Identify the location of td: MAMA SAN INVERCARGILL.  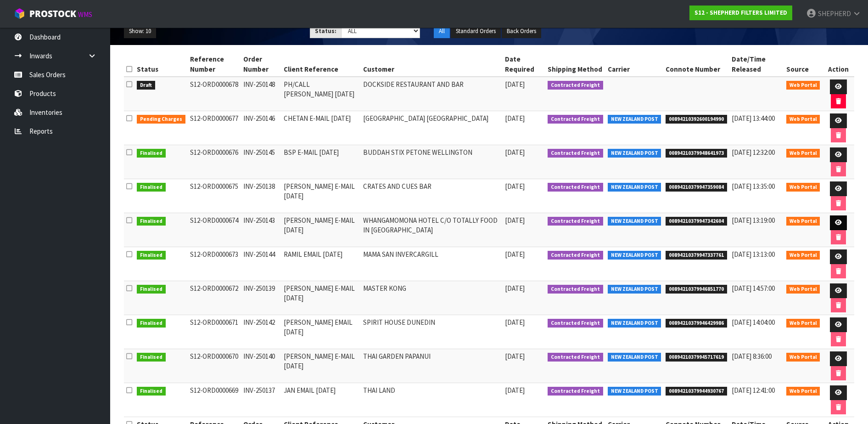
(432, 264).